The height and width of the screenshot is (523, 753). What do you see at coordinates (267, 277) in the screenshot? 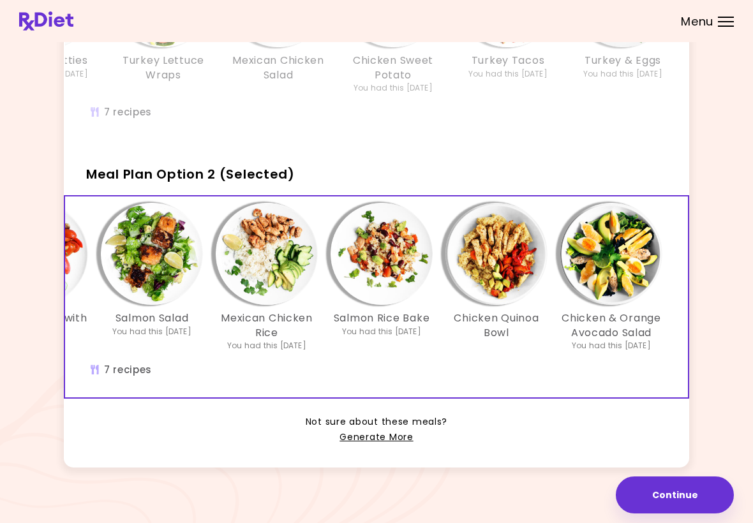
I see `div: Info - Mexican Chicken Rice - Meal Plan Option 2 (Selected)` at bounding box center [267, 277].